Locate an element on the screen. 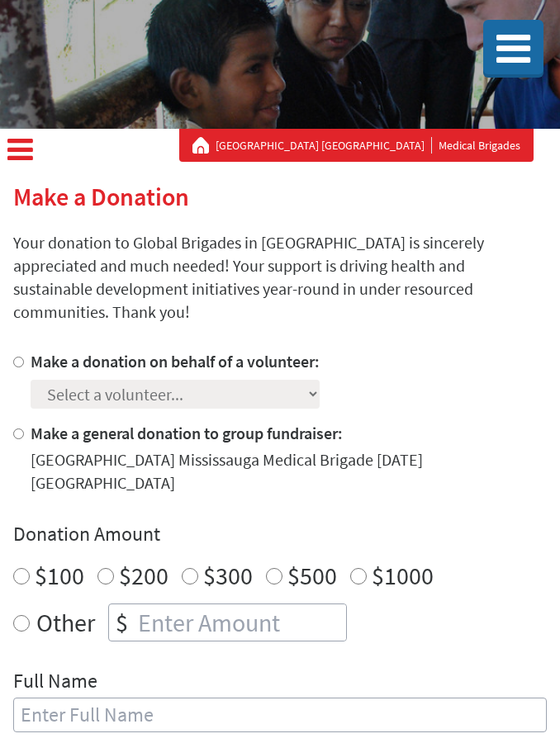 The width and height of the screenshot is (560, 743). label: $1000 is located at coordinates (402, 576).